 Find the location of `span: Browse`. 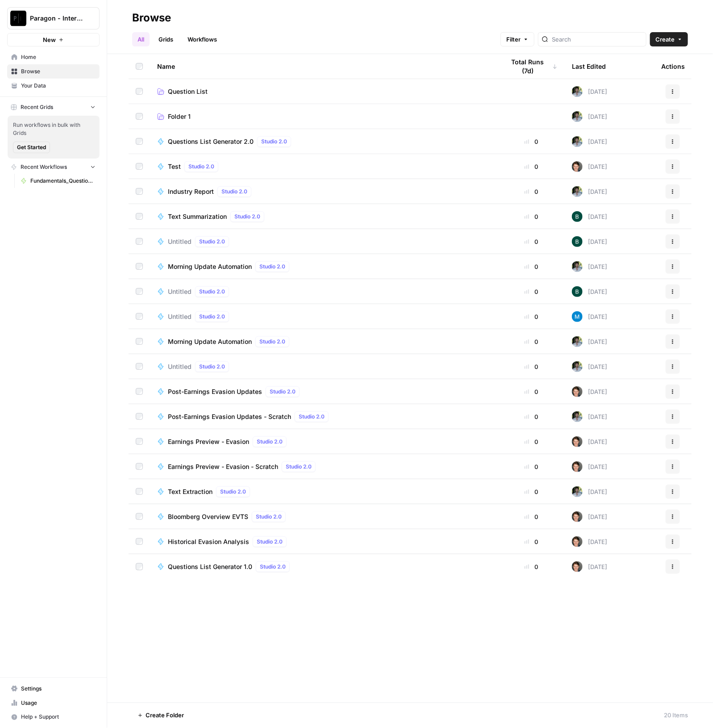

span: Browse is located at coordinates (58, 71).